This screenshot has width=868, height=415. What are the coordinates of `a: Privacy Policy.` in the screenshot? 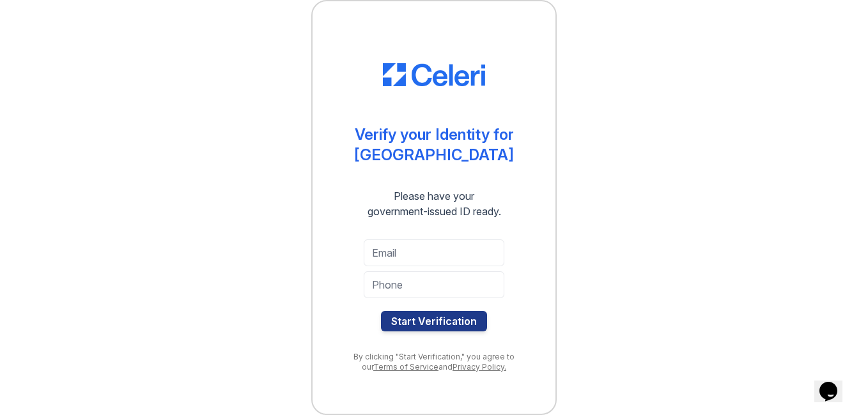 It's located at (479, 366).